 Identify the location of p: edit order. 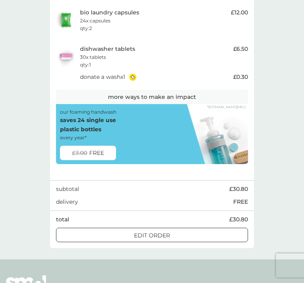
(152, 235).